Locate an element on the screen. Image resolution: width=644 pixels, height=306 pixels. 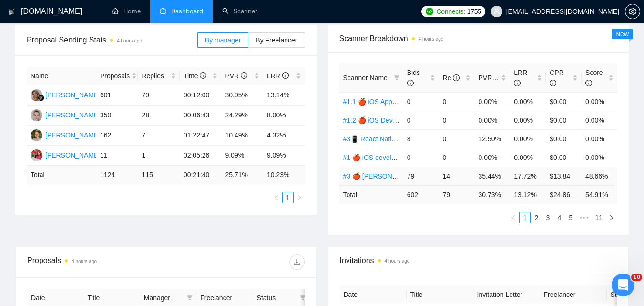
th: Name is located at coordinates (61, 76).